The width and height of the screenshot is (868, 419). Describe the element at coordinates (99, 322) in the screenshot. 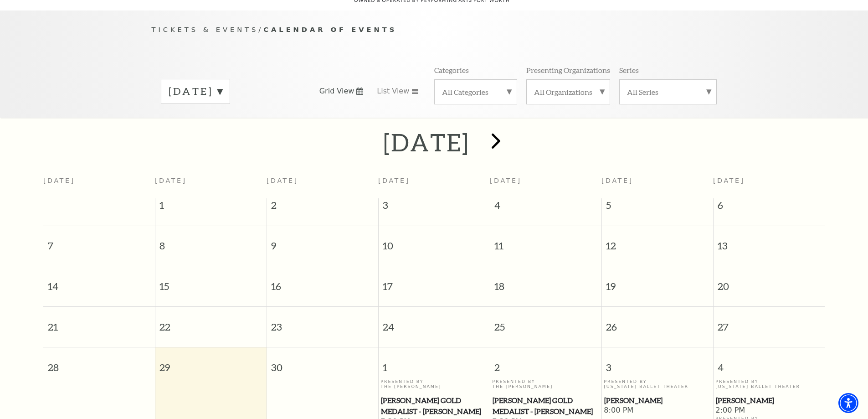

I see `span: 21` at that location.